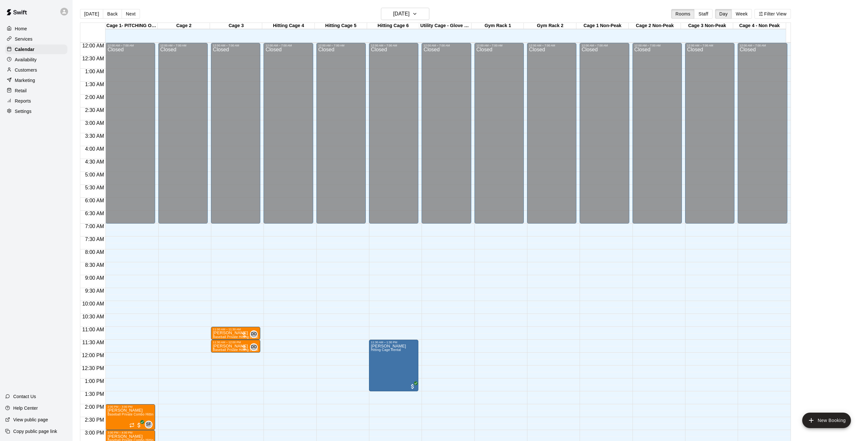 The width and height of the screenshot is (868, 441). Describe the element at coordinates (94, 200) in the screenshot. I see `span: 6:00 AM` at that location.